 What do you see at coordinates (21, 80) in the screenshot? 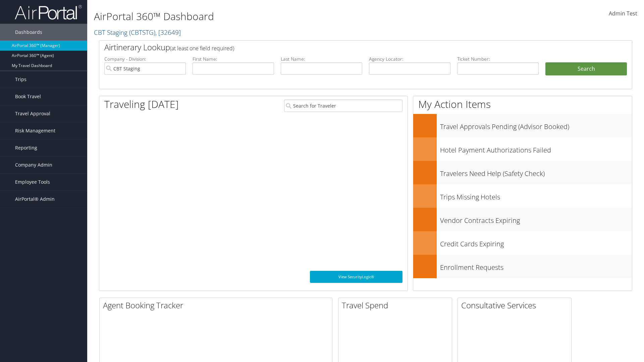
I see `span: Trips` at bounding box center [21, 80].